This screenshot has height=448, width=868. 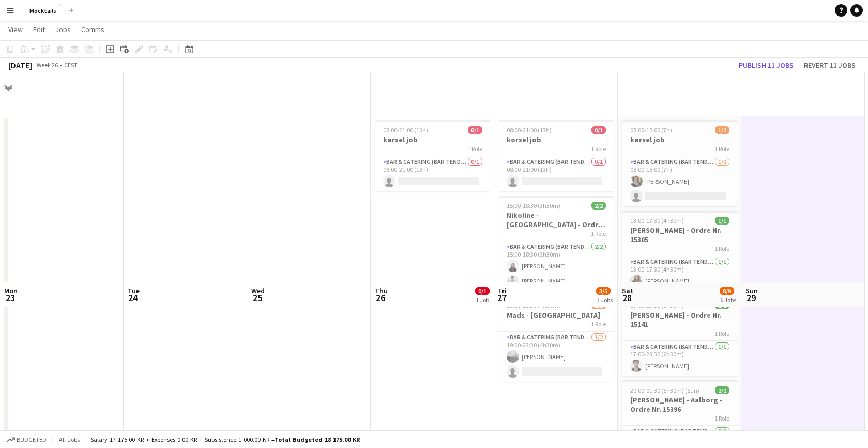 I want to click on a: Jobs, so click(x=63, y=29).